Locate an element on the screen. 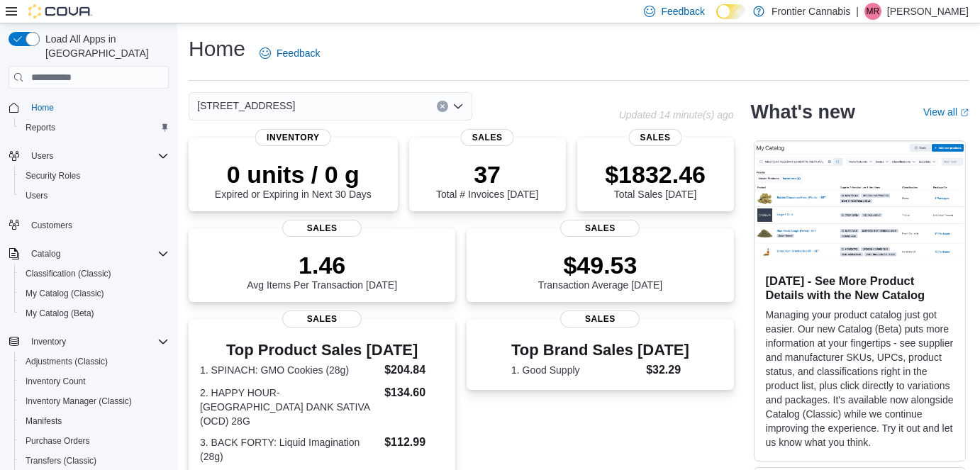  h2: What's new is located at coordinates (803, 112).